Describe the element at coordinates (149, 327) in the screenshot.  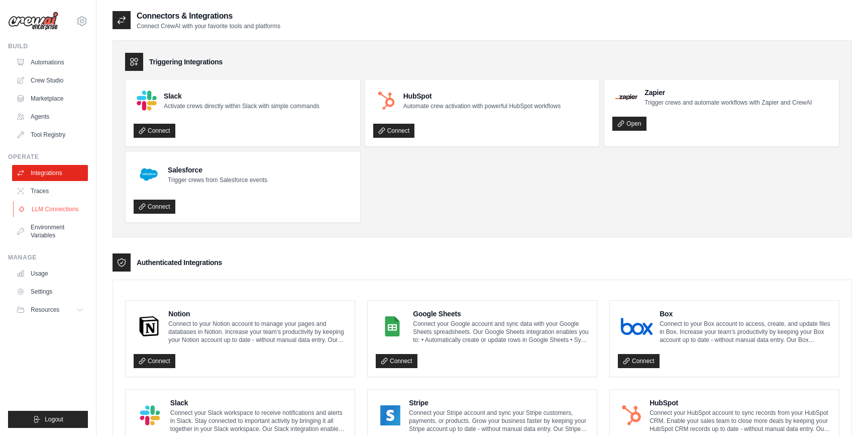
I see `img: Notion Logo` at that location.